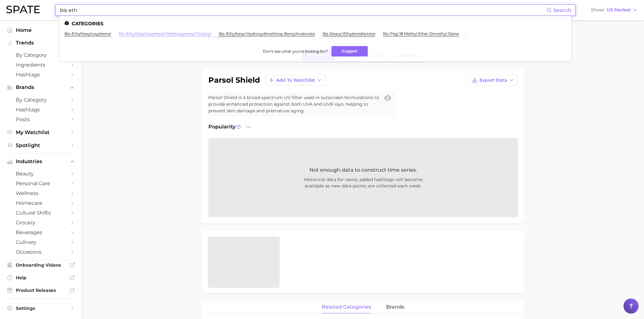 The height and width of the screenshot is (319, 644). I want to click on span: culinary, so click(41, 242).